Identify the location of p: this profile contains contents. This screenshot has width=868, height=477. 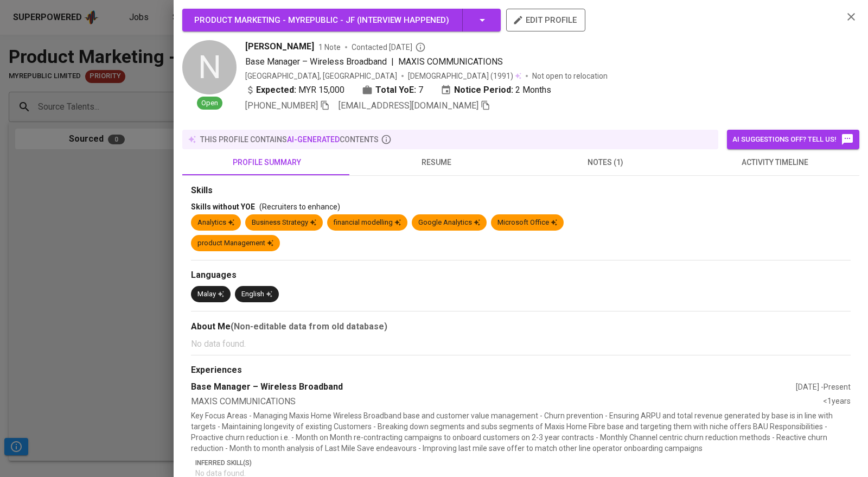
(289, 139).